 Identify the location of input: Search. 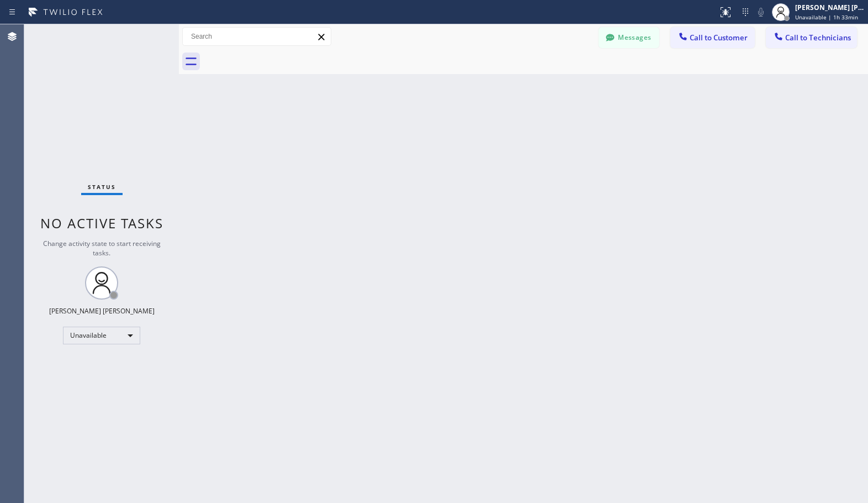
(257, 36).